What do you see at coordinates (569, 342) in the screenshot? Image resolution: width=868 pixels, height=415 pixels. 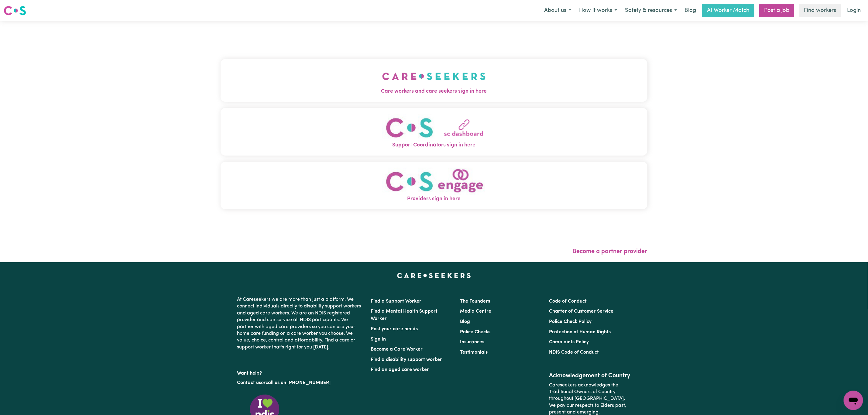 I see `a: Complaints Policy` at bounding box center [569, 342].